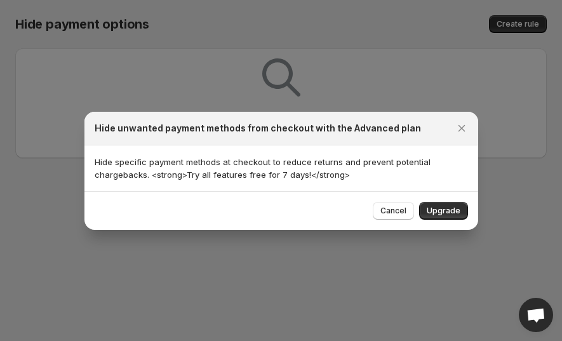  I want to click on span: Upgrade, so click(443, 211).